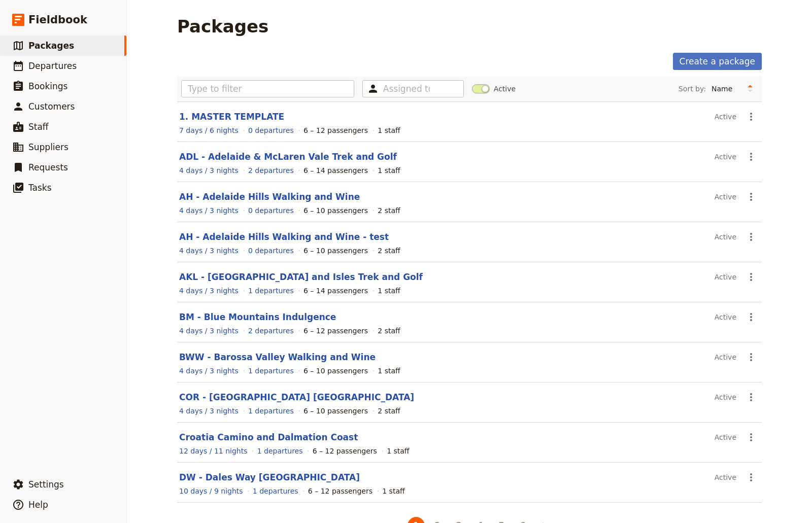  Describe the element at coordinates (38, 505) in the screenshot. I see `span: Help` at that location.